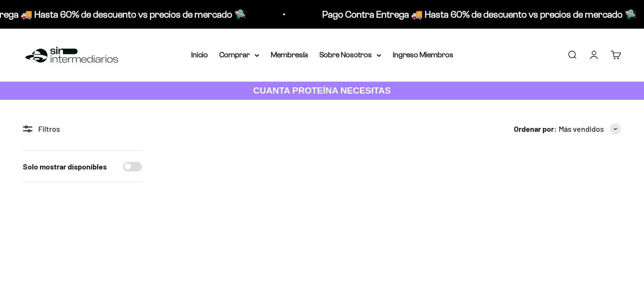  Describe the element at coordinates (200, 55) in the screenshot. I see `a: Inicio` at that location.